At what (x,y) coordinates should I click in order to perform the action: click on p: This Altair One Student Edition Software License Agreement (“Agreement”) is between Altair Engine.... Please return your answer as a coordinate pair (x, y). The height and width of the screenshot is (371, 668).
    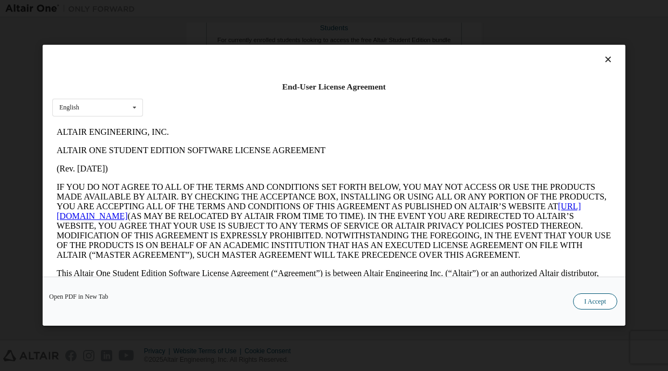
    Looking at the image, I should click on (282, 165).